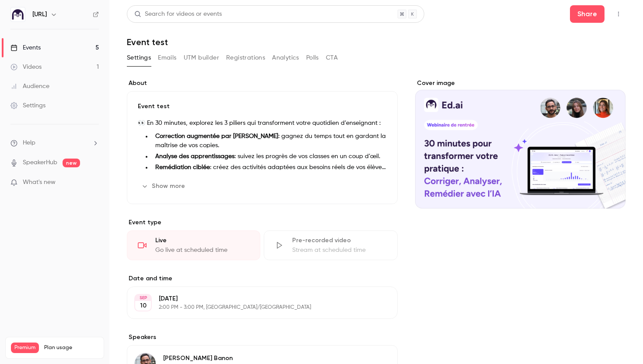 Image resolution: width=643 pixels, height=364 pixels. Describe the element at coordinates (40, 162) in the screenshot. I see `a: SpeakerHub` at that location.